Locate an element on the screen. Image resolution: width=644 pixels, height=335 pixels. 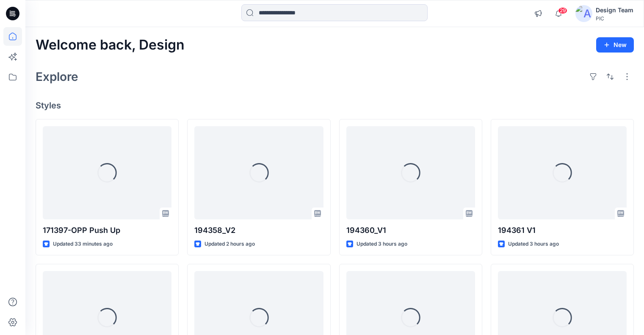
p: 194360_V1 is located at coordinates (411, 230).